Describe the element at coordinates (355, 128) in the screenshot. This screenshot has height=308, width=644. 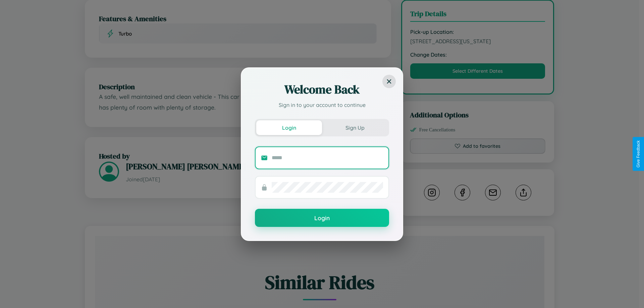
I see `button: Sign Up` at that location.